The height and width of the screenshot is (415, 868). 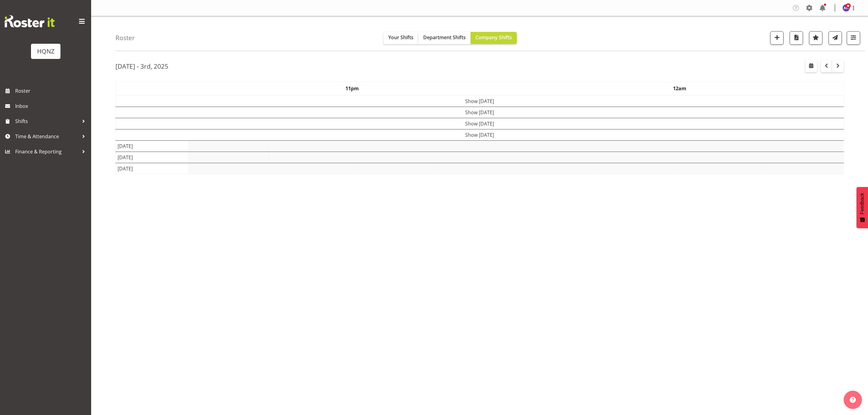 What do you see at coordinates (125, 38) in the screenshot?
I see `h4: Roster` at bounding box center [125, 38].